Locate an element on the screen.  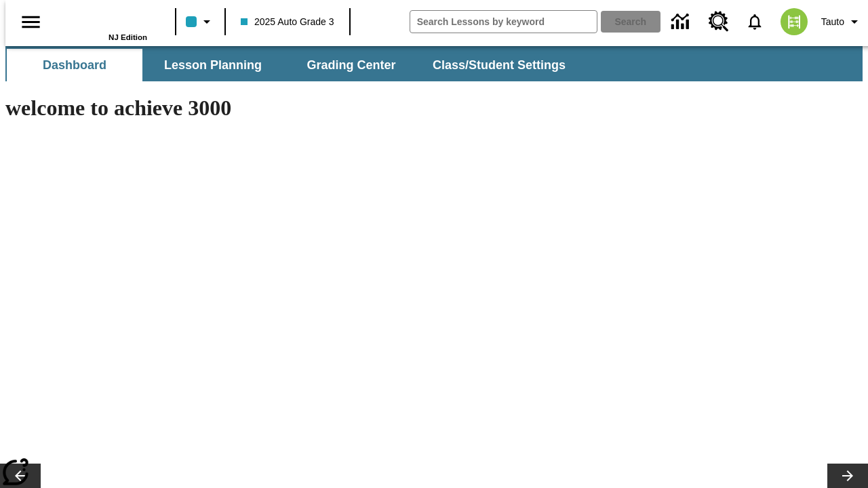
button: Select a new avatar is located at coordinates (794, 22).